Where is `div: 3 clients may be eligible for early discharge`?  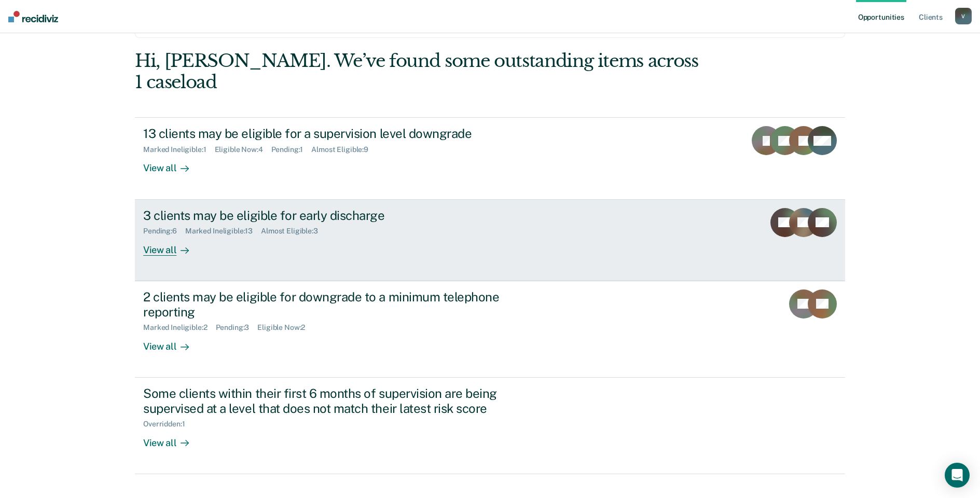 div: 3 clients may be eligible for early discharge is located at coordinates (326, 216).